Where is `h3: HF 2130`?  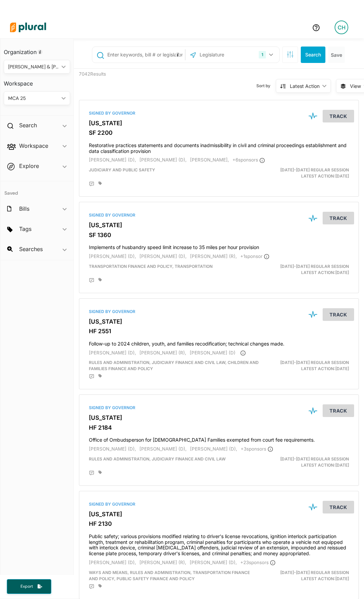
h3: HF 2130 is located at coordinates (219, 523).